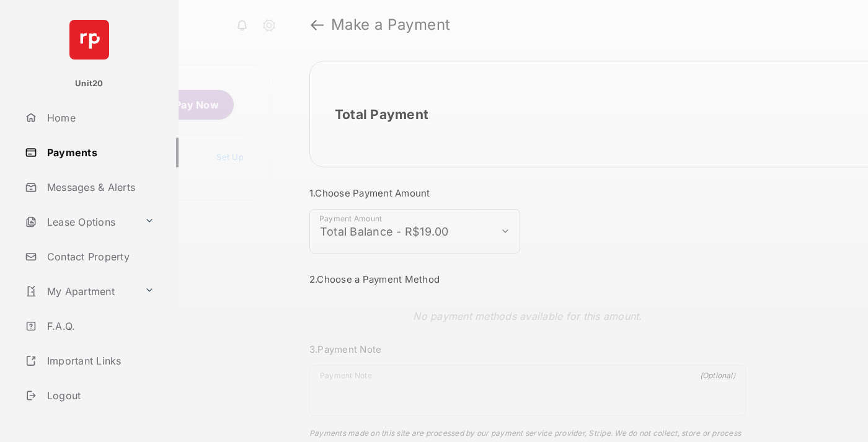 The image size is (868, 442). I want to click on a: Important Links, so click(89, 361).